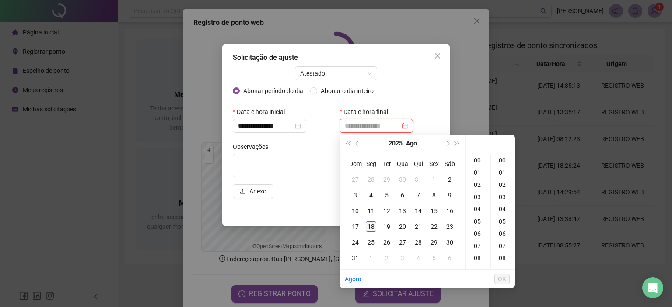 The width and height of the screenshot is (672, 307). Describe the element at coordinates (371, 211) in the screenshot. I see `div: 11` at that location.